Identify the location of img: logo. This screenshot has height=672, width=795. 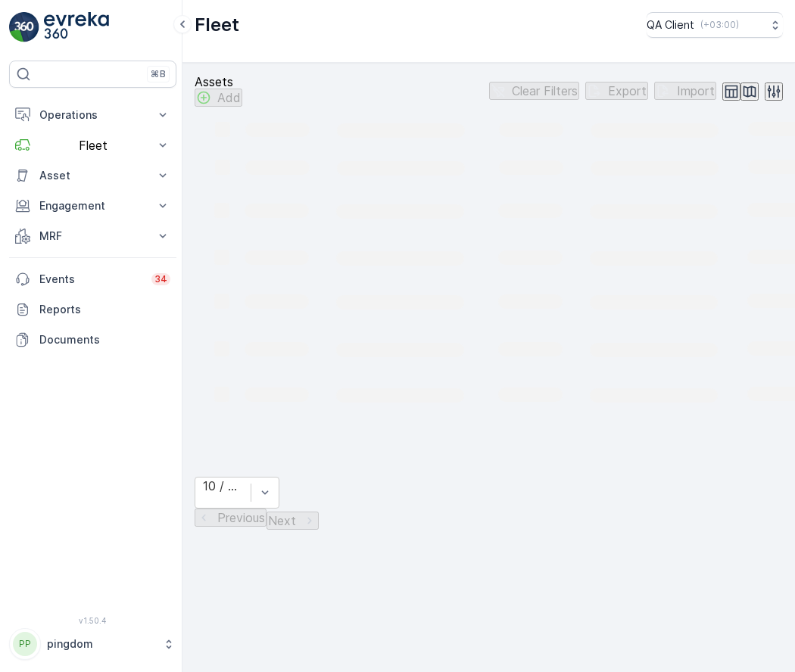
(25, 28).